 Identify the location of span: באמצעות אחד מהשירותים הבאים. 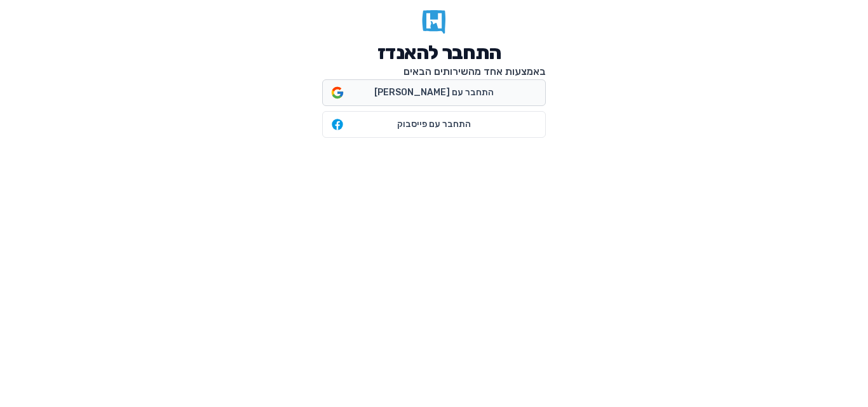
(475, 71).